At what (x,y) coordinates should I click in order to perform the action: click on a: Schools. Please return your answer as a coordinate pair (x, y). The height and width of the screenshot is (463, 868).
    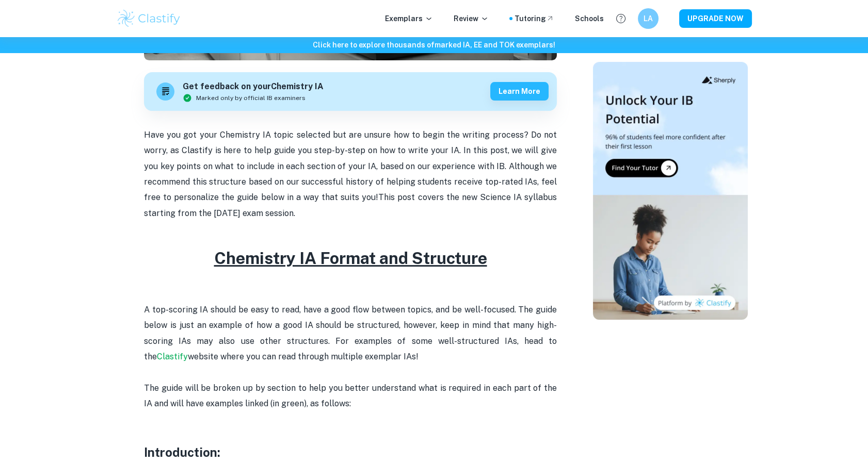
    Looking at the image, I should click on (590, 19).